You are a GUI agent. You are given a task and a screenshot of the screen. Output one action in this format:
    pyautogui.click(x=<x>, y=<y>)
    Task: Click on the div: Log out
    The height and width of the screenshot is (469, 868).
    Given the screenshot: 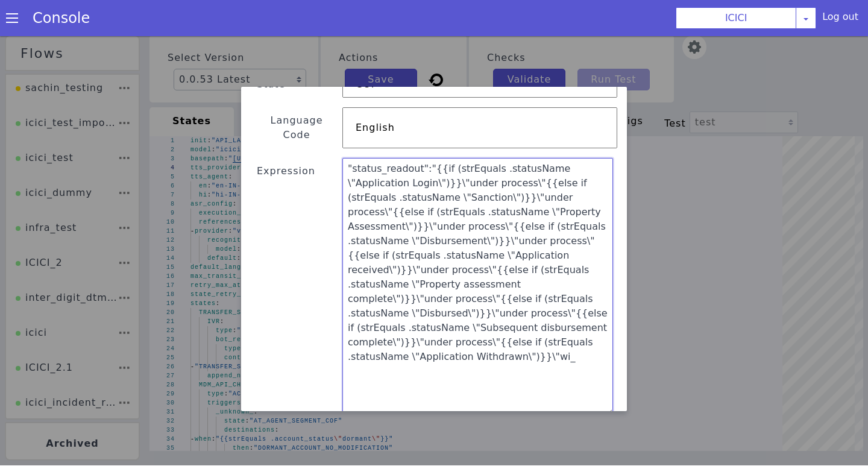 What is the action you would take?
    pyautogui.click(x=841, y=20)
    